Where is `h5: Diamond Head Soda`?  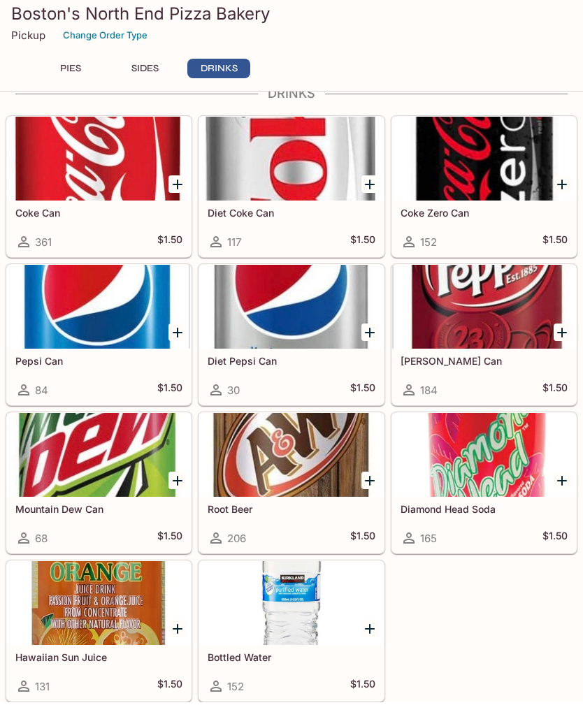
h5: Diamond Head Soda is located at coordinates (484, 511).